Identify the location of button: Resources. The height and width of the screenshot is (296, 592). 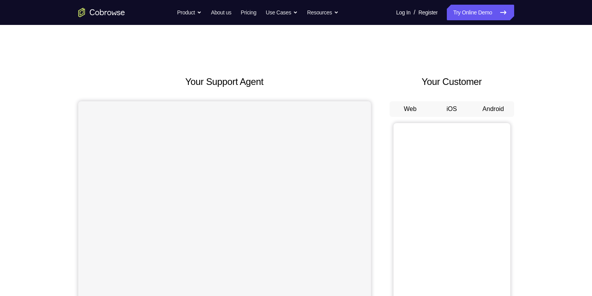
(323, 12).